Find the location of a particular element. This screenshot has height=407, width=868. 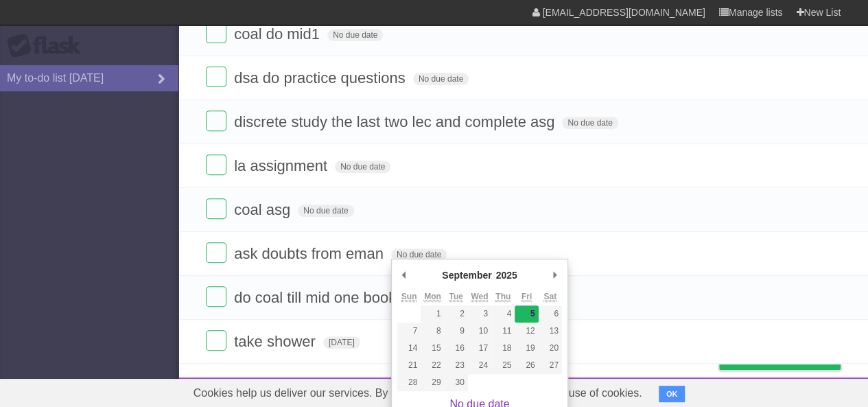

button: 10 is located at coordinates (479, 331).